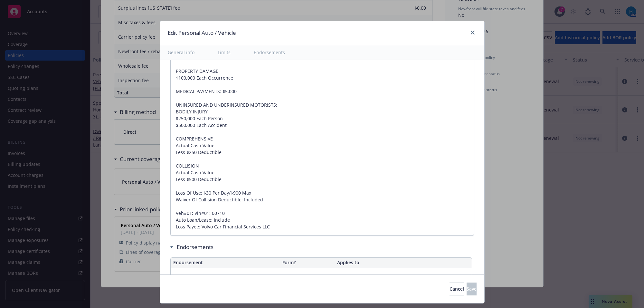 The width and height of the screenshot is (644, 308). Describe the element at coordinates (321, 277) in the screenshot. I see `span: No endorsements found.` at that location.